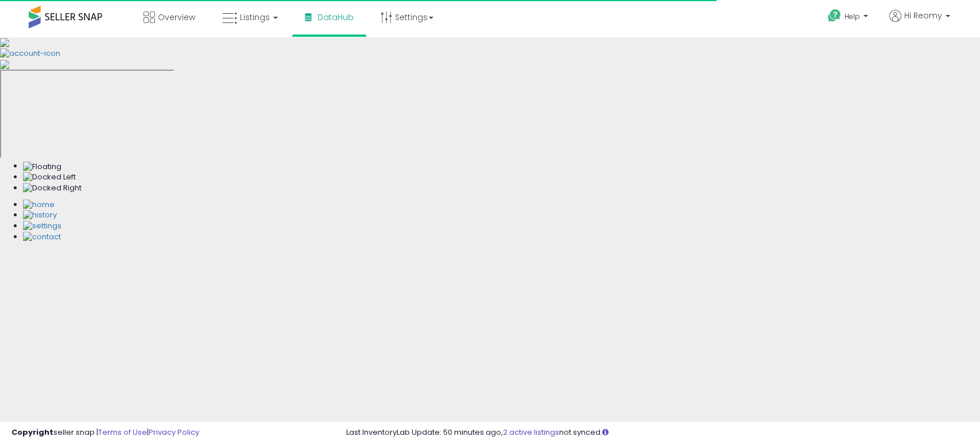 This screenshot has height=444, width=980. I want to click on img: Docked Left, so click(49, 177).